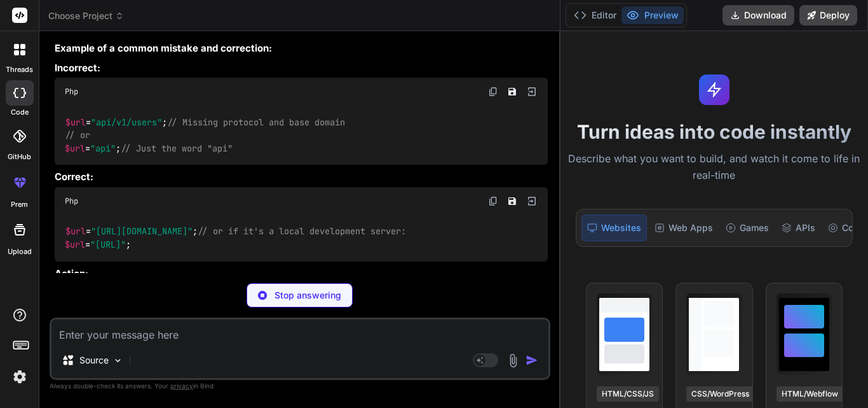  I want to click on div: Web Apps, so click(684, 228).